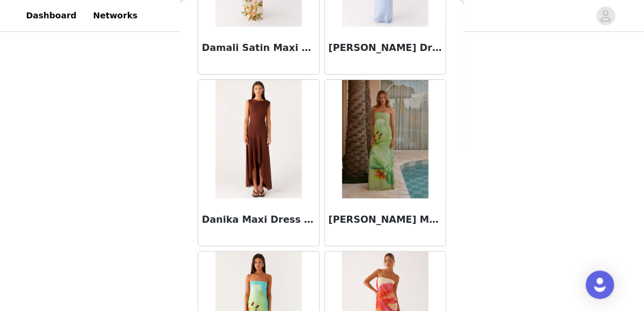 The height and width of the screenshot is (311, 644). What do you see at coordinates (601, 285) in the screenshot?
I see `div: Open Intercom Messenger` at bounding box center [601, 285].